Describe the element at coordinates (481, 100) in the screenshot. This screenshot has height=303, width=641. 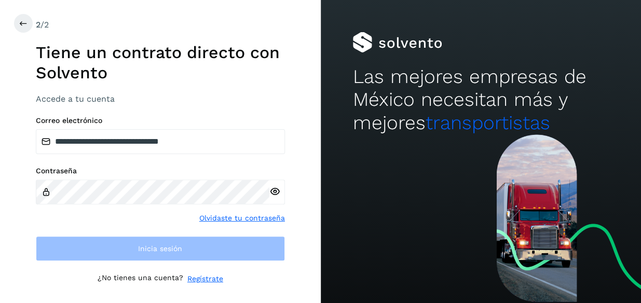
I see `h2: Las mejores empresas de México necesitan más y mejores` at that location.